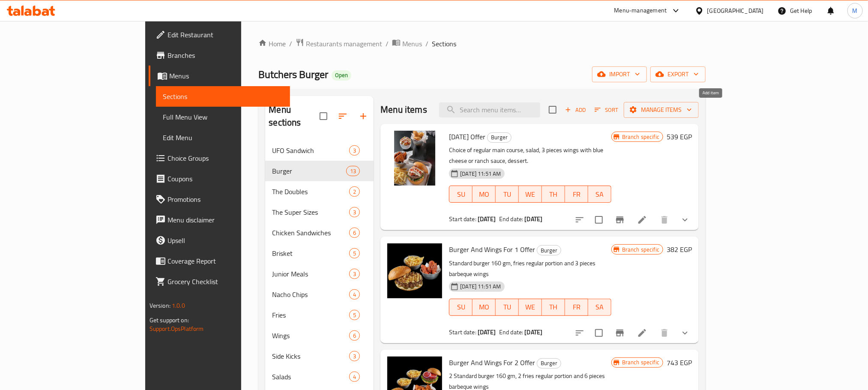 This screenshot has height=390, width=868. I want to click on span: Select to update, so click(599, 333).